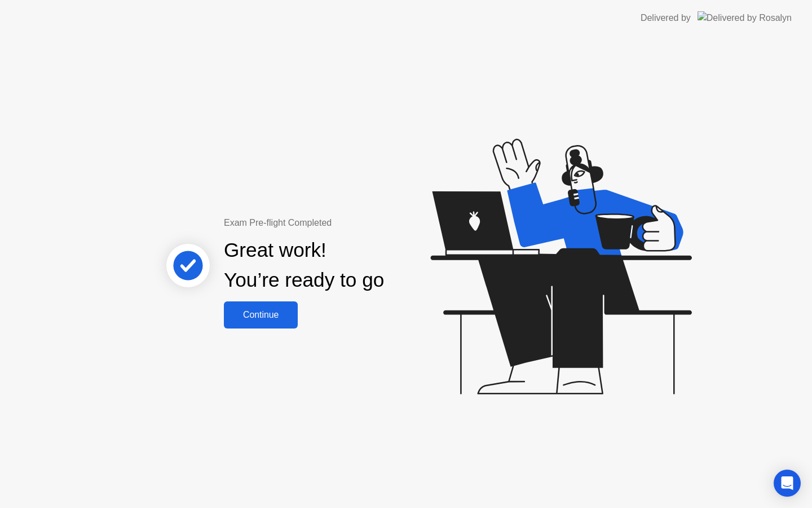 The image size is (812, 508). Describe the element at coordinates (745, 18) in the screenshot. I see `img: Delivered by Rosalyn` at that location.